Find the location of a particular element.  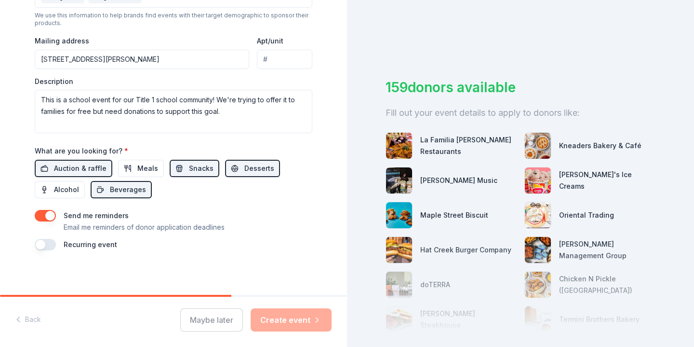

img: photo for Kneaders Bakery & Café is located at coordinates (538, 146).